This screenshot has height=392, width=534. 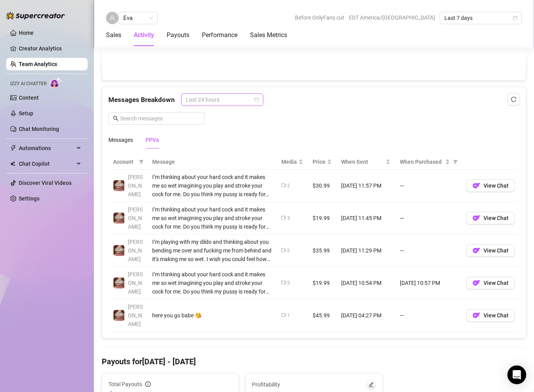 What do you see at coordinates (514, 99) in the screenshot?
I see `span: reload` at bounding box center [514, 99].